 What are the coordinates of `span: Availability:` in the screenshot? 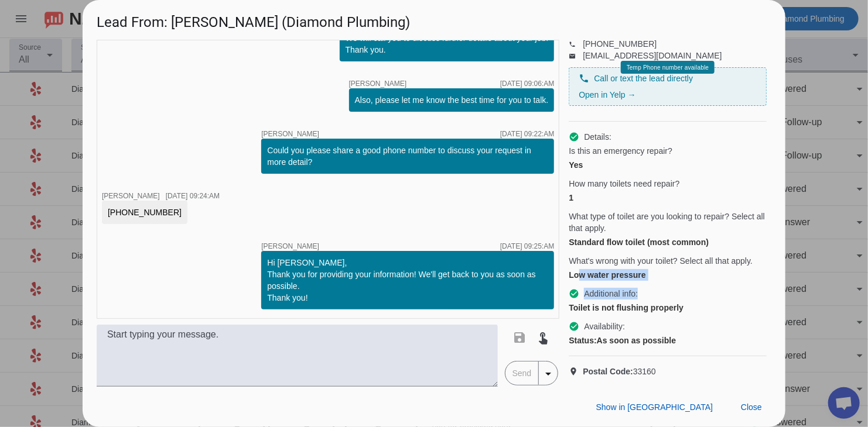 It's located at (604, 327).